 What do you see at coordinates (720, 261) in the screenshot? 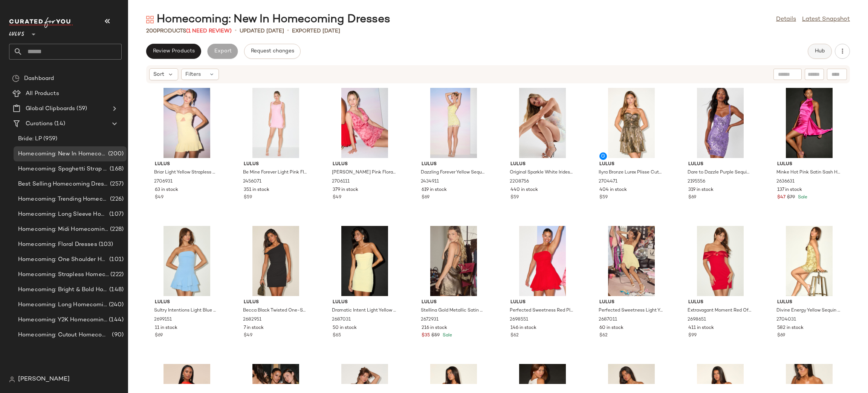
I see `img: 2698651_02_front_2025-06-10.jpg` at bounding box center [720, 261].